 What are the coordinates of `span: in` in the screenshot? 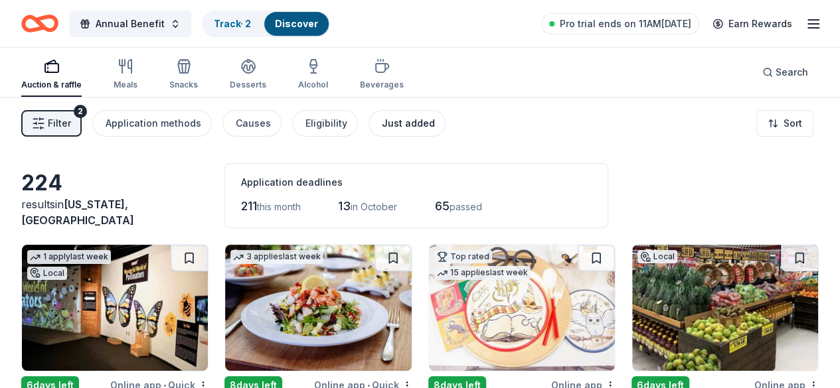 It's located at (78, 212).